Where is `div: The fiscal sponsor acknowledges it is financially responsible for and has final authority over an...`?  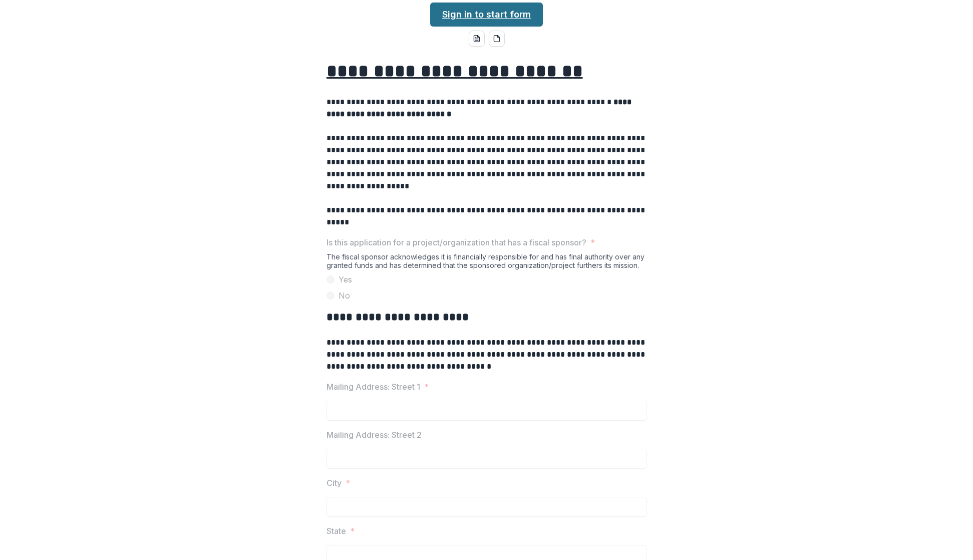
div: The fiscal sponsor acknowledges it is financially responsible for and has final authority over an... is located at coordinates (487, 263).